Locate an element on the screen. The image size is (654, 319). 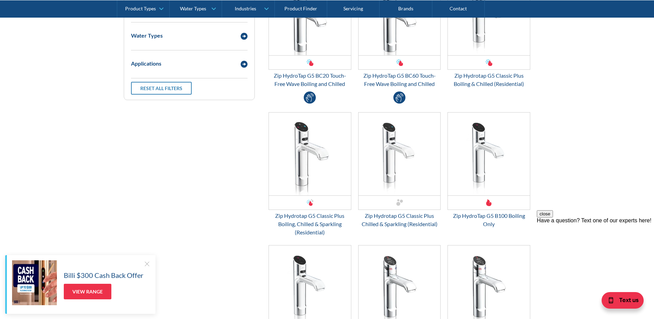
img: Billi $300 Cash Back Offer is located at coordinates (34, 282).